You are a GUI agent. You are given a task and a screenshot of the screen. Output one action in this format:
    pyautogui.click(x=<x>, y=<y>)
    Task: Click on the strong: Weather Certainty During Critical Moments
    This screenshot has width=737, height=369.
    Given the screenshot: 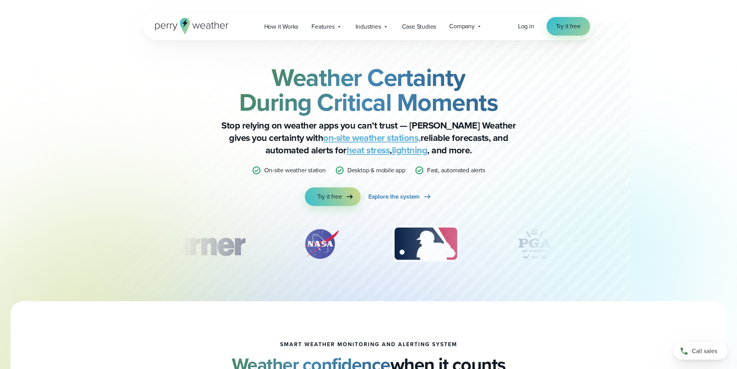 What is the action you would take?
    pyautogui.click(x=369, y=90)
    